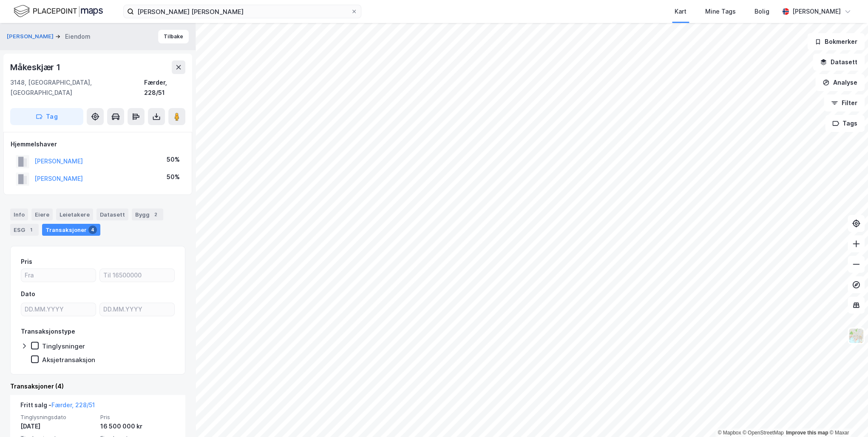 This screenshot has height=437, width=868. Describe the element at coordinates (93, 230) in the screenshot. I see `div: 4` at that location.